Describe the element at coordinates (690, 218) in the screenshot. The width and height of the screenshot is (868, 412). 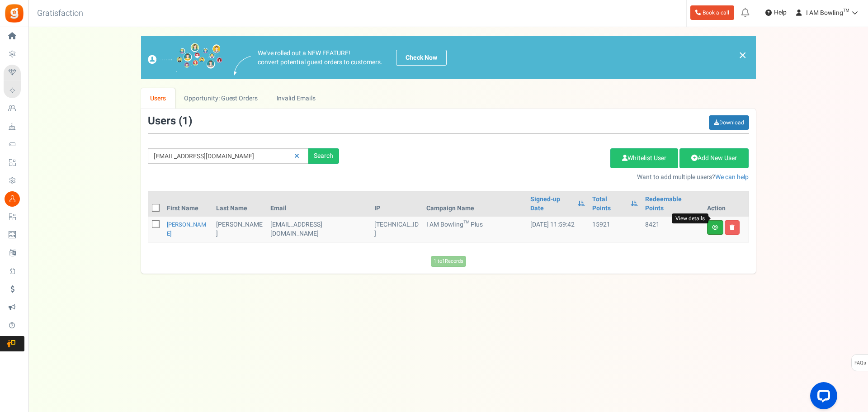
I see `div: View details` at that location.